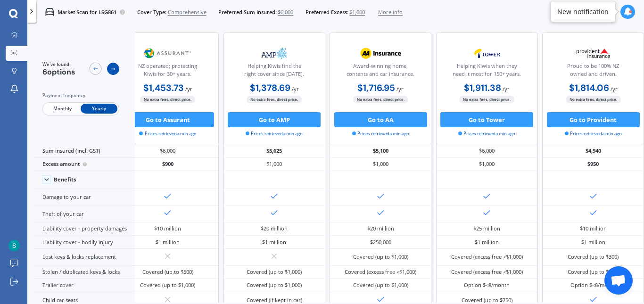 The image size is (644, 304). What do you see at coordinates (81, 95) in the screenshot?
I see `div: Payment frequency` at bounding box center [81, 95].